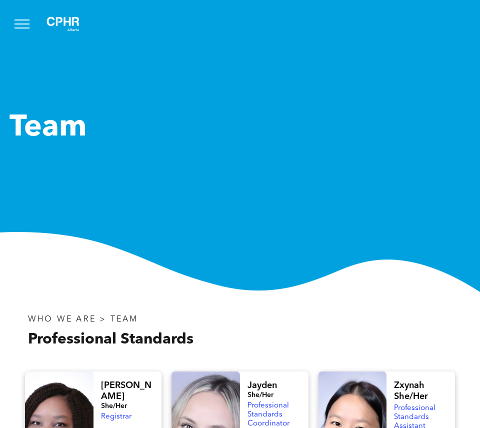 This screenshot has height=428, width=480. I want to click on button: menu, so click(22, 24).